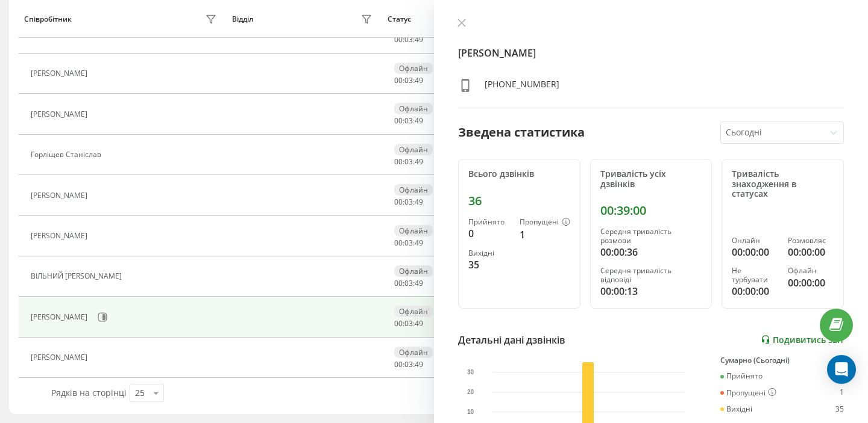  What do you see at coordinates (755, 241) in the screenshot?
I see `div: Онлайн` at bounding box center [755, 241].